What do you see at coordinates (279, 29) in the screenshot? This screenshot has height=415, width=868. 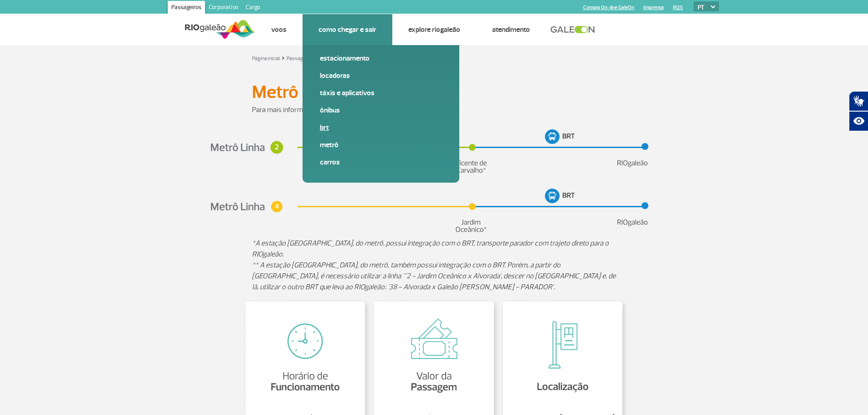 I see `a: Voos` at bounding box center [279, 29].